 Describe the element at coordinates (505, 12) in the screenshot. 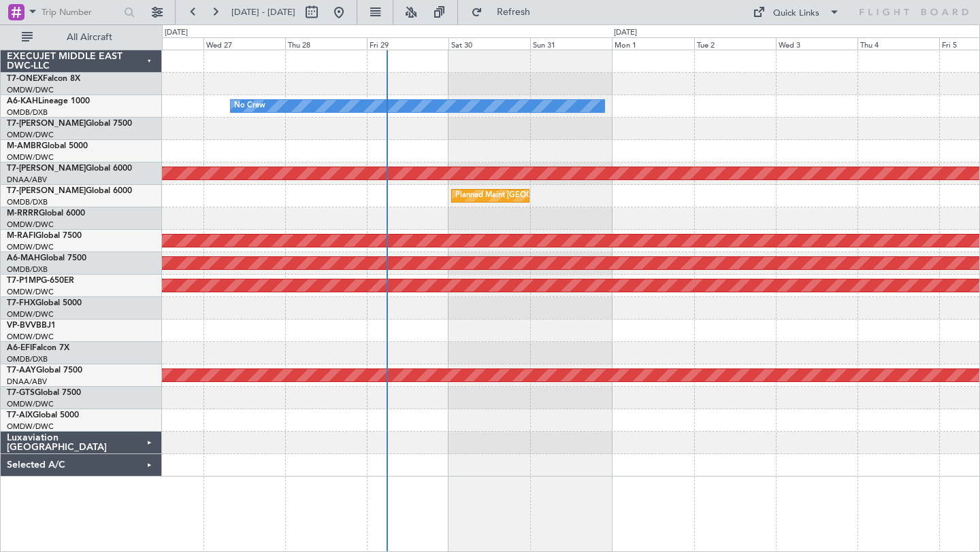

I see `button: Refresh` at that location.